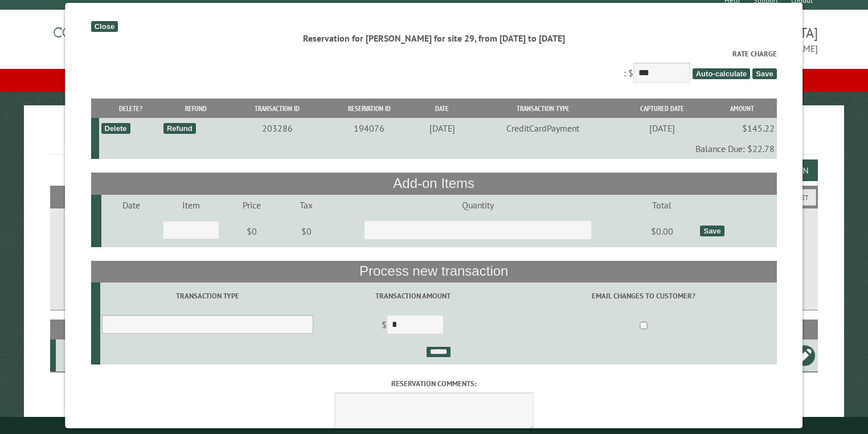 Image resolution: width=868 pixels, height=434 pixels. I want to click on th: Date, so click(442, 108).